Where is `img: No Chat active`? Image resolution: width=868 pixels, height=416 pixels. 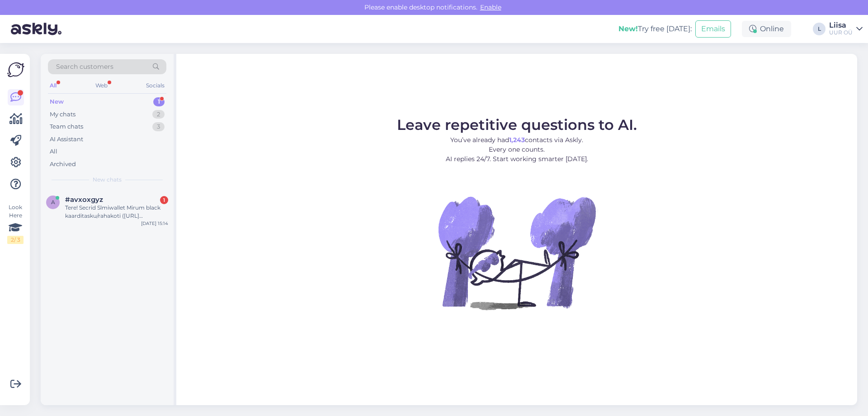 img: No Chat active is located at coordinates (517, 252).